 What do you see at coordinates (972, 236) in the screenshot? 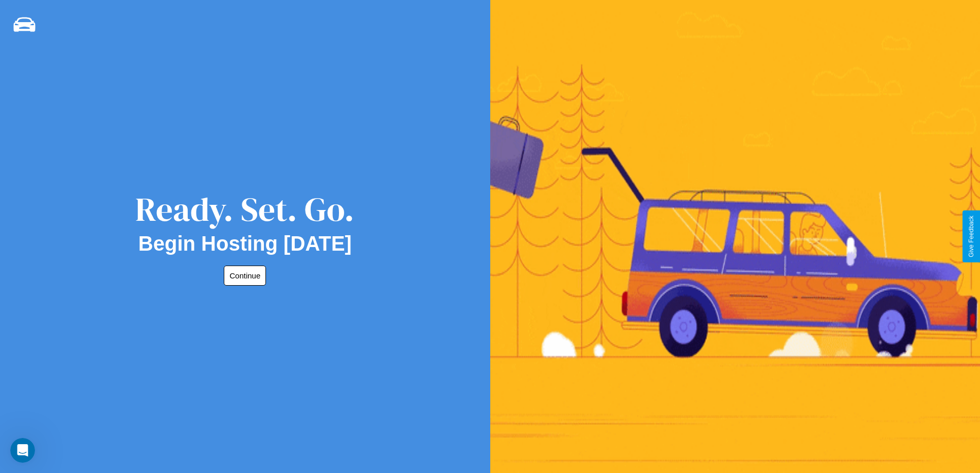
I see `div: Give Feedback` at bounding box center [972, 236].